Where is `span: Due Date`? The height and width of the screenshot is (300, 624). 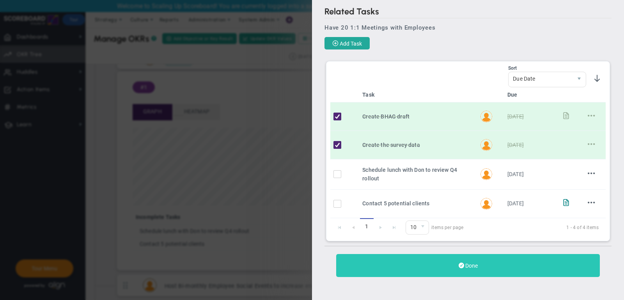 span: Due Date is located at coordinates (541, 79).